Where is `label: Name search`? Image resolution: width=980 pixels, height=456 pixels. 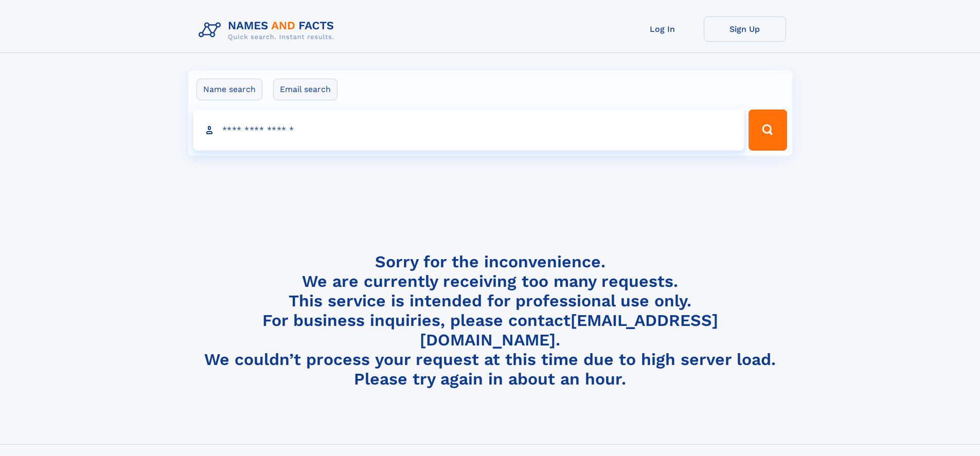 label: Name search is located at coordinates (230, 89).